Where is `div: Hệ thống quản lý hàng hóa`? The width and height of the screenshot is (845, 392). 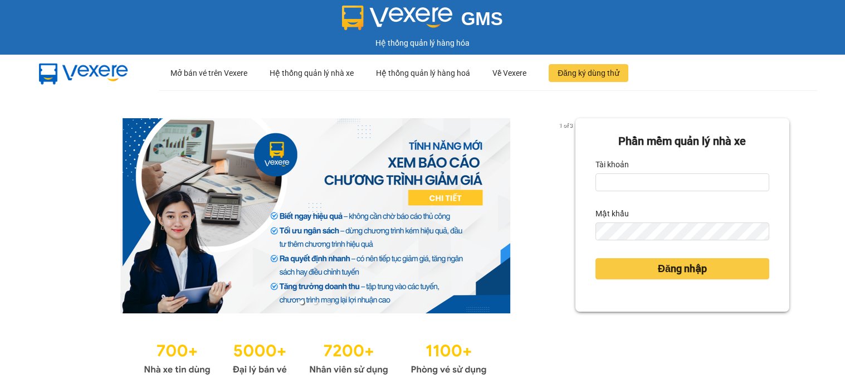
div: Hệ thống quản lý hàng hóa is located at coordinates (422, 43).